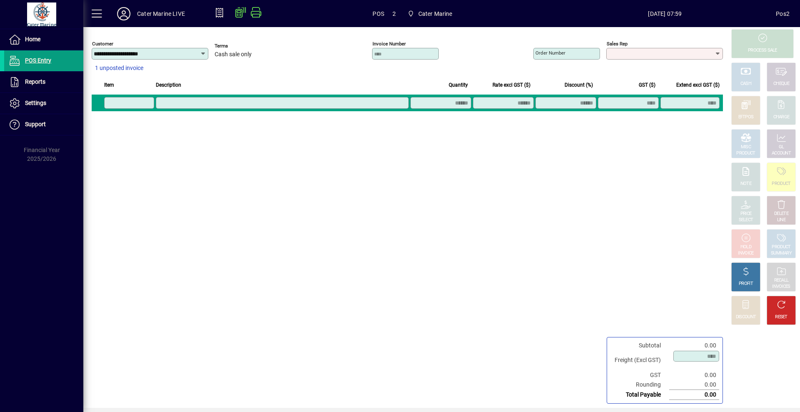  Describe the element at coordinates (33, 39) in the screenshot. I see `span: Home` at that location.